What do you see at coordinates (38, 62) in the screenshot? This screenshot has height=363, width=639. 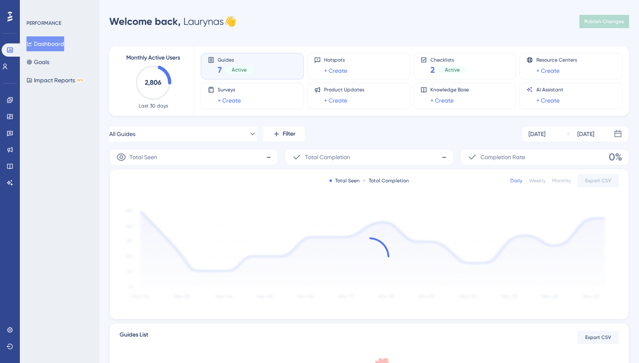 I see `button: Goals` at bounding box center [38, 62].